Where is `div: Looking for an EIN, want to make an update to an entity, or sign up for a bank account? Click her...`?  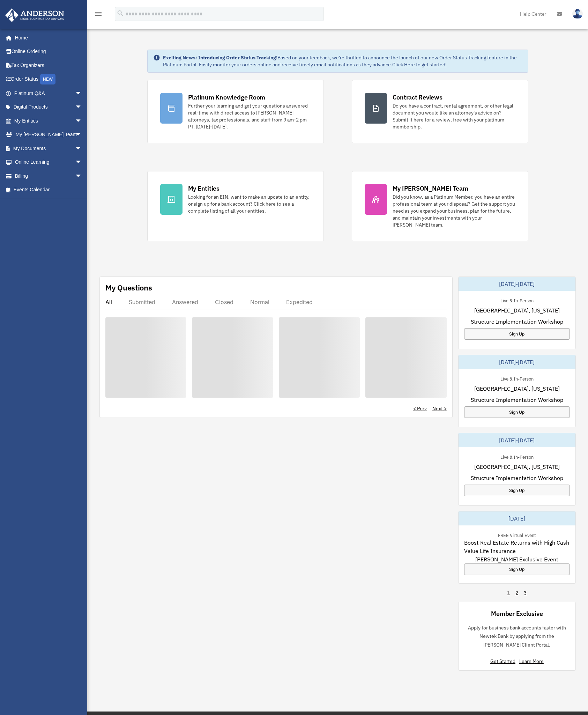 div: Looking for an EIN, want to make an update to an entity, or sign up for a bank account? Click her... is located at coordinates (250, 203).